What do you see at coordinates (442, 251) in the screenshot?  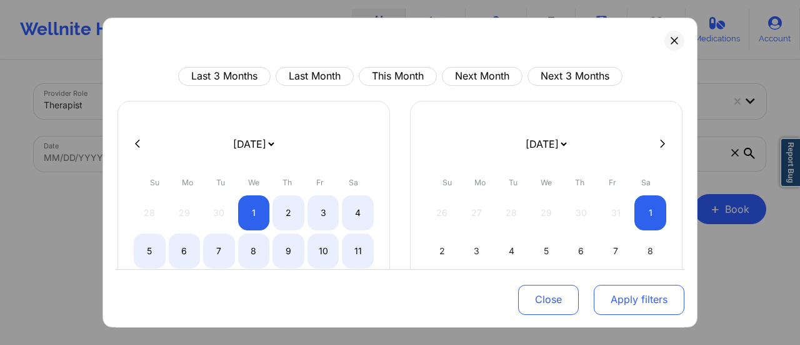 I see `div: Sun Nov 02 2025` at bounding box center [442, 251].